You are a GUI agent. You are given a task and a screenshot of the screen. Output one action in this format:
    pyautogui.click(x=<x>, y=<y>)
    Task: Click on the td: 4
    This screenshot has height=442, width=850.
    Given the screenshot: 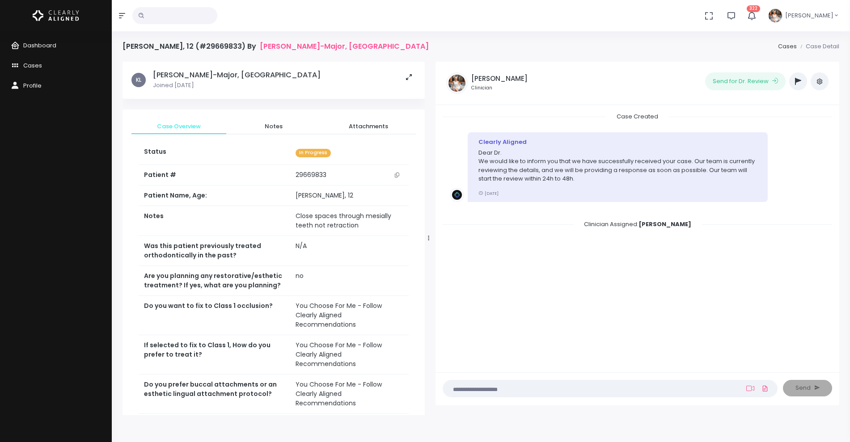 What is the action you would take?
    pyautogui.click(x=349, y=424)
    